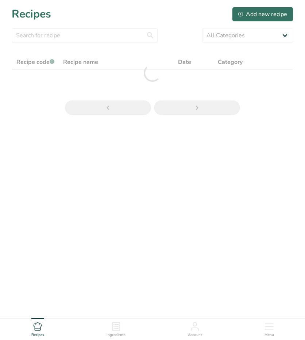 Image resolution: width=305 pixels, height=340 pixels. Describe the element at coordinates (85, 35) in the screenshot. I see `input: Search for recipe` at that location.